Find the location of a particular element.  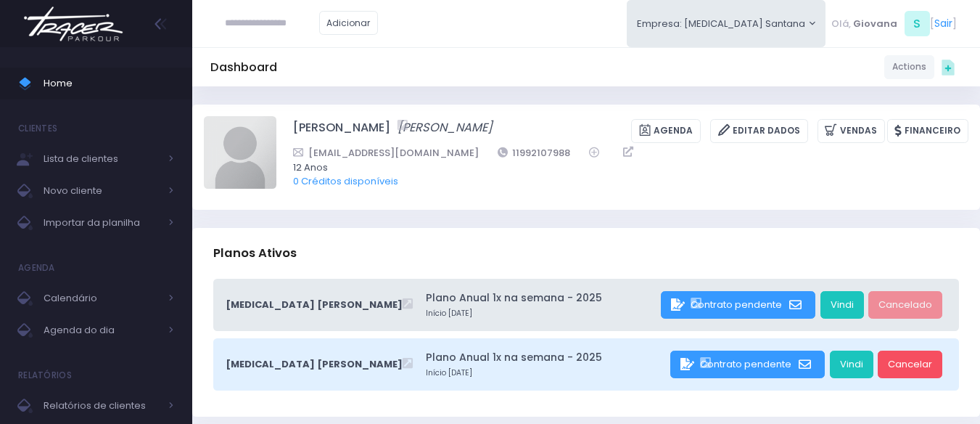

a: Financeiro is located at coordinates (928, 131).